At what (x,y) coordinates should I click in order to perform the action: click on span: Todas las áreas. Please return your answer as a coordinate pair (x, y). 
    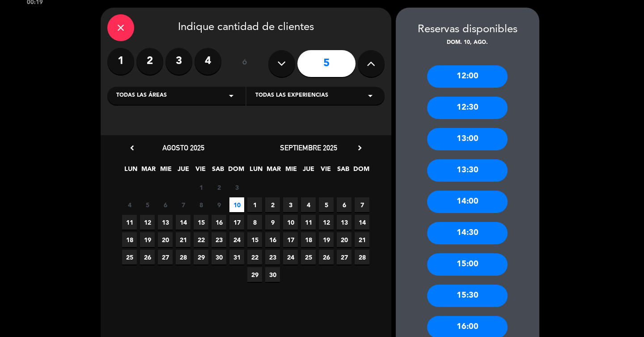
    Looking at the image, I should click on (141, 96).